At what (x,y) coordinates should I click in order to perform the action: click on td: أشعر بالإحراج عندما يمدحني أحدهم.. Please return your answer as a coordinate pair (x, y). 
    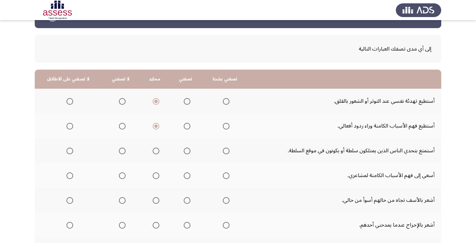
    Looking at the image, I should click on (345, 225).